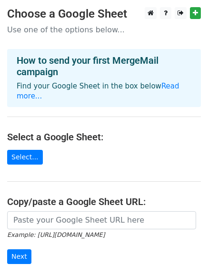 This screenshot has width=208, height=274. What do you see at coordinates (104, 91) in the screenshot?
I see `p: Find your Google Sheet in the box below` at bounding box center [104, 91].